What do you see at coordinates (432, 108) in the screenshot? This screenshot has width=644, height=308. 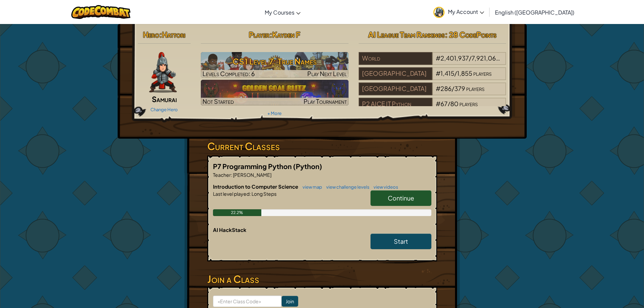 I see `a: P2 AICE IT Python#67/80players` at bounding box center [432, 108].